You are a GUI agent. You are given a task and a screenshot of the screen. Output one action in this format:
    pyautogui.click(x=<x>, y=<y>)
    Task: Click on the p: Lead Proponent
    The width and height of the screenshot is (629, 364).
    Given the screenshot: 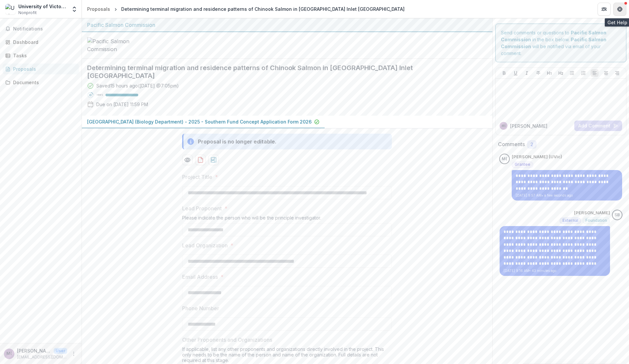 What is the action you would take?
    pyautogui.click(x=202, y=208)
    